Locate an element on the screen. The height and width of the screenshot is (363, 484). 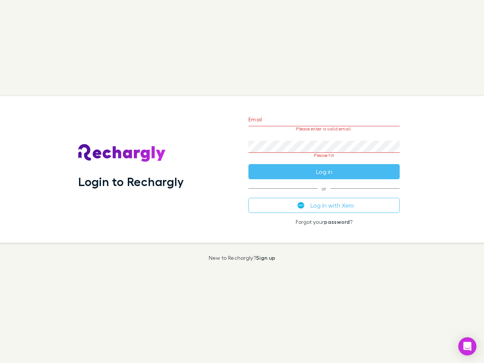
a: Sign up is located at coordinates (266, 258).